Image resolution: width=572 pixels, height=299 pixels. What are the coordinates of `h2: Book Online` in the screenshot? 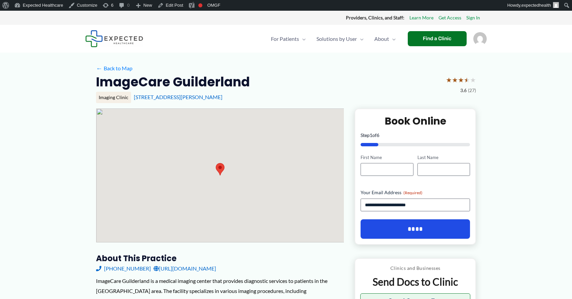 It's located at (415, 121).